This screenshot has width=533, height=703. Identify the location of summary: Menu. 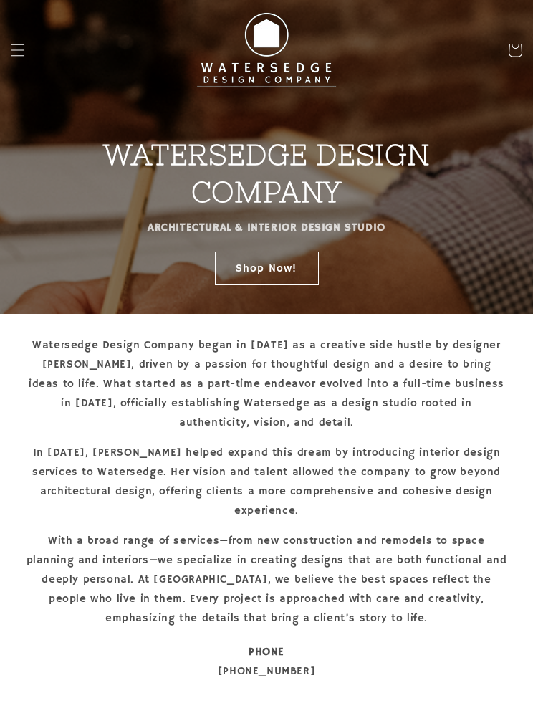
(18, 50).